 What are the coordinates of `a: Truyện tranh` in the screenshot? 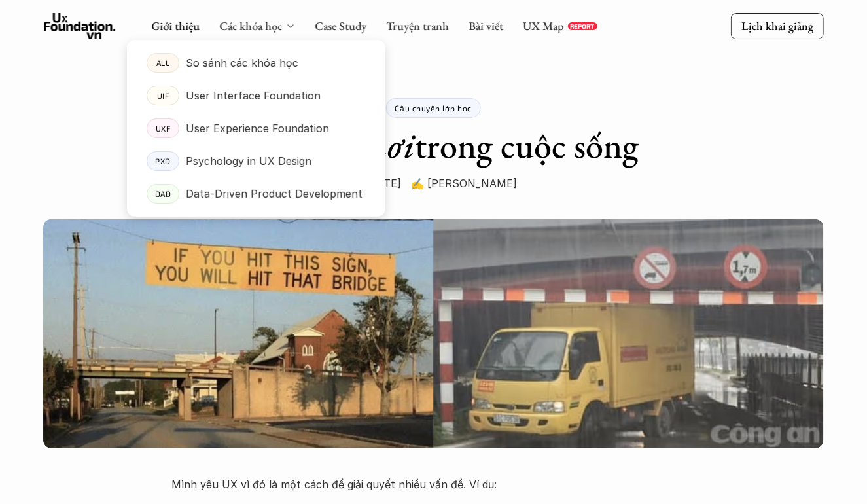 It's located at (418, 26).